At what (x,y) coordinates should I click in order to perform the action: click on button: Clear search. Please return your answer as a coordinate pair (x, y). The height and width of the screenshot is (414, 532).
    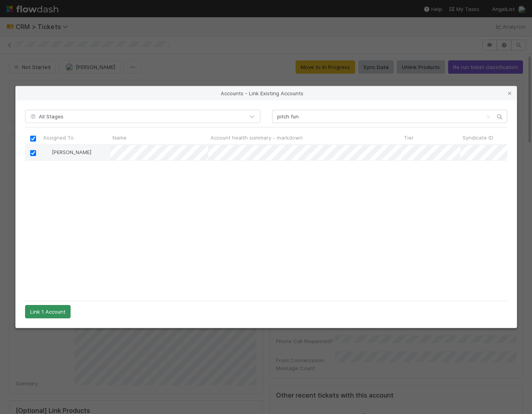
    Looking at the image, I should click on (488, 117).